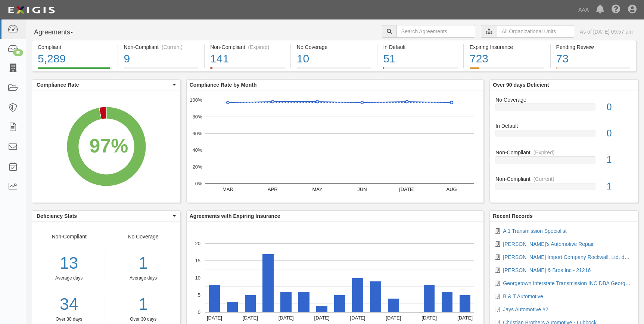  I want to click on div: 97%, so click(109, 146).